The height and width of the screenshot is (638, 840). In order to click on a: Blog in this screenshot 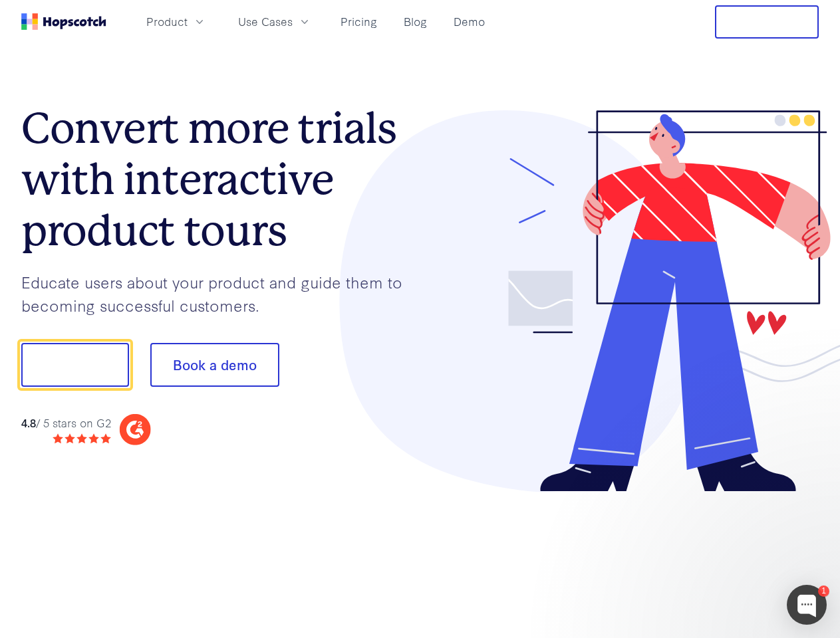, I will do `click(415, 22)`.